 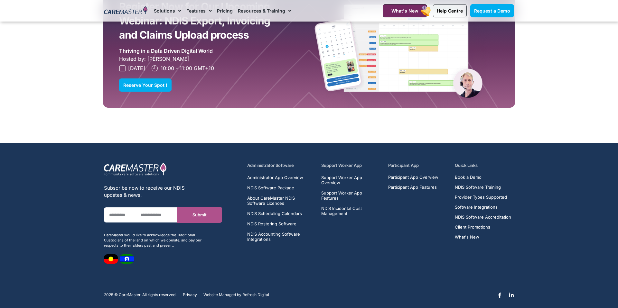 I want to click on a: Participant App Features, so click(x=413, y=187).